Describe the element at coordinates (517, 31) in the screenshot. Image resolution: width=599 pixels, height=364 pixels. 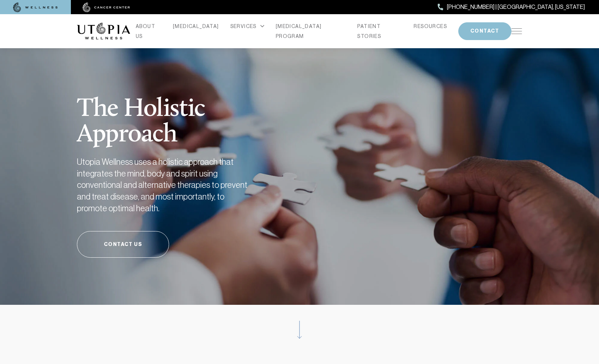
I see `img: icon-hamburger` at that location.